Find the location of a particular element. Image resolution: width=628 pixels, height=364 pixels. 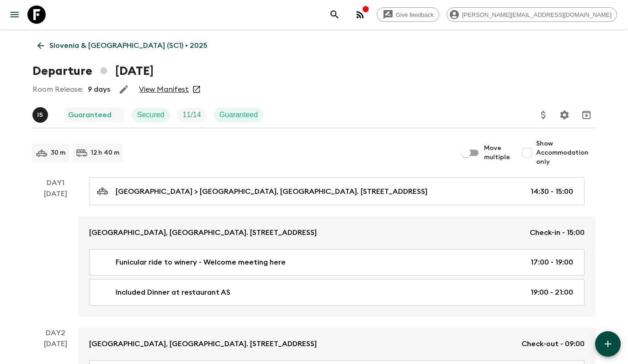

div: Secured is located at coordinates (151, 115).